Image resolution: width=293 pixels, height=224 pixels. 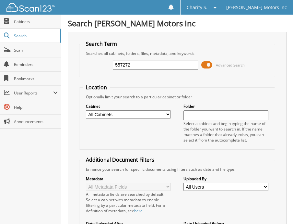 What do you see at coordinates (36, 121) in the screenshot?
I see `span: Announcements` at bounding box center [36, 121].